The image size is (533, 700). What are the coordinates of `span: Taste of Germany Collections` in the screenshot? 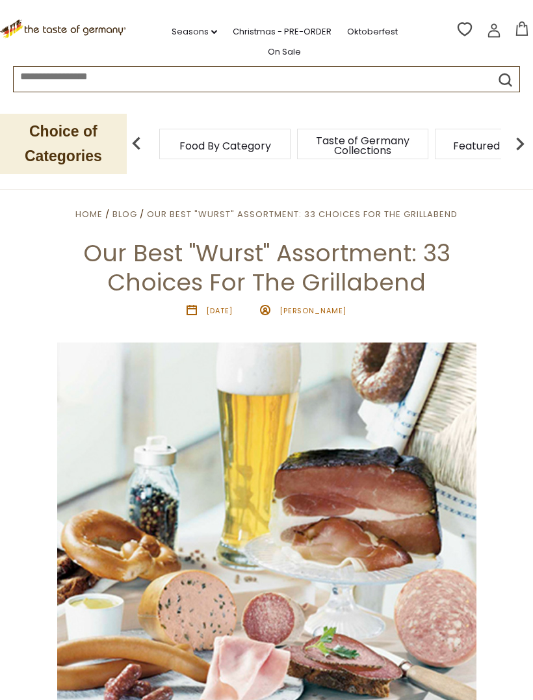 It's located at (363, 146).